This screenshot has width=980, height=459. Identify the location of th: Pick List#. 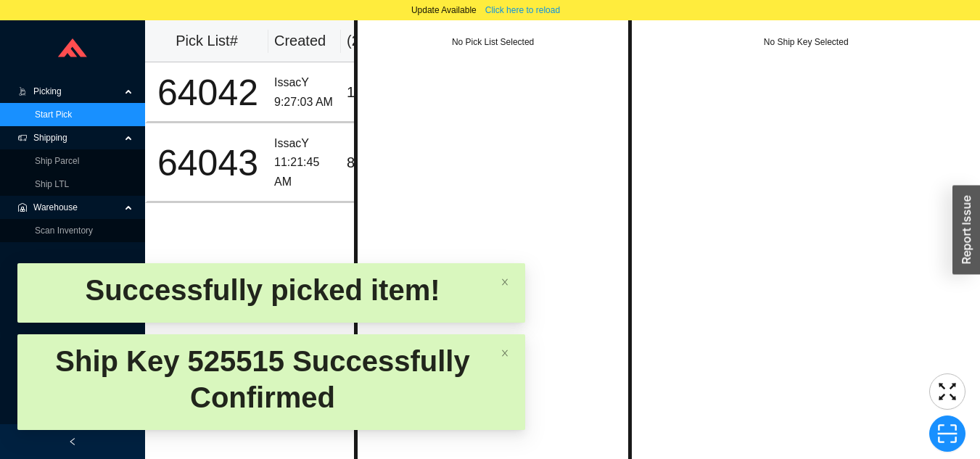
(207, 42).